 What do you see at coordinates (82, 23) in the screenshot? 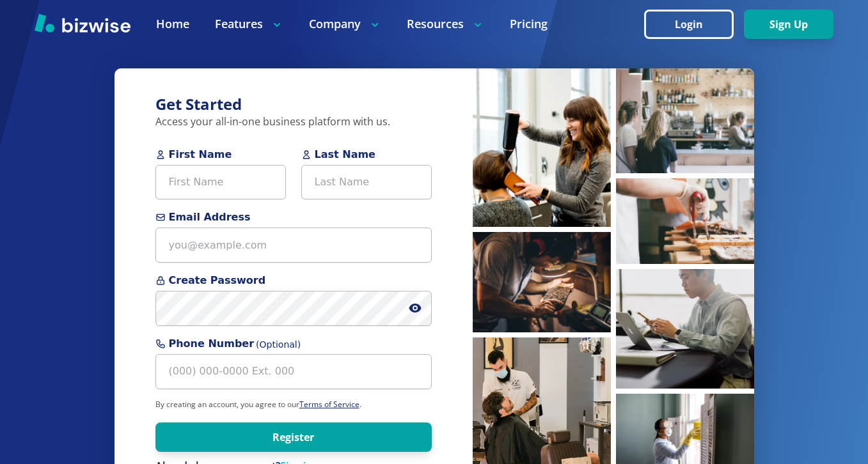
I see `img: Bizwise Logo` at bounding box center [82, 23].